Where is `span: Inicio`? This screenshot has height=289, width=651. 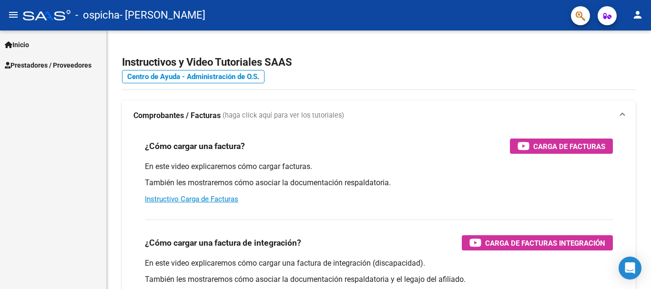 span: Inicio is located at coordinates (17, 45).